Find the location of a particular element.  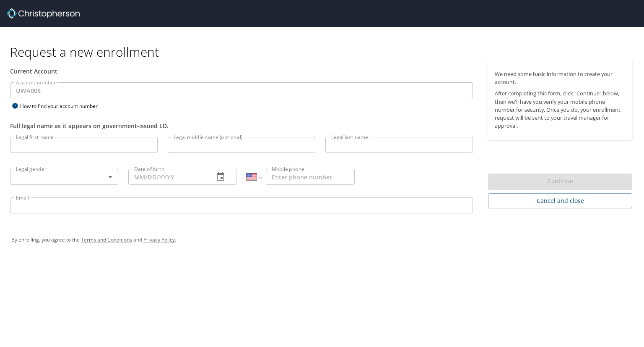

div: By enrolling, you agree to the and . is located at coordinates (322, 239).